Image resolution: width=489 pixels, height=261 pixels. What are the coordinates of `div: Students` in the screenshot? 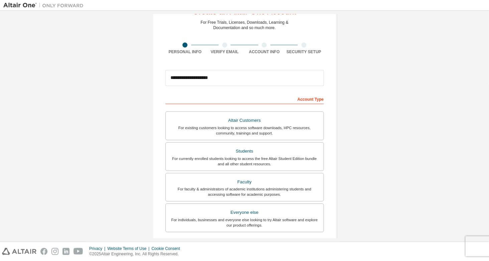 It's located at (245, 151).